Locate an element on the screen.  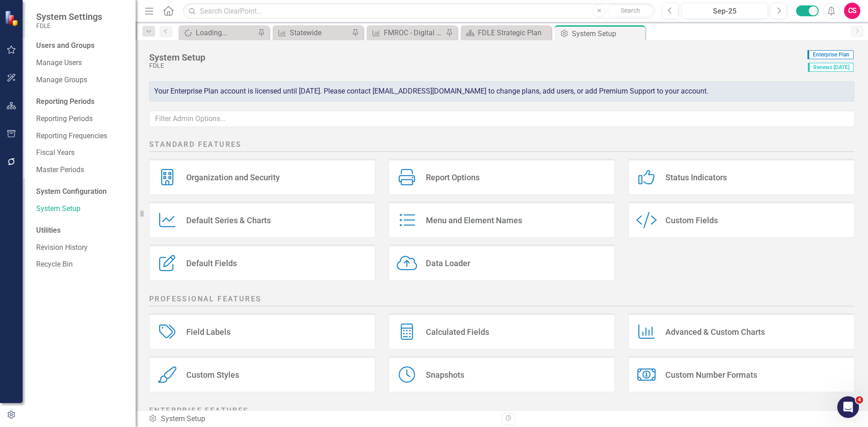
small: FDLE is located at coordinates (69, 26).